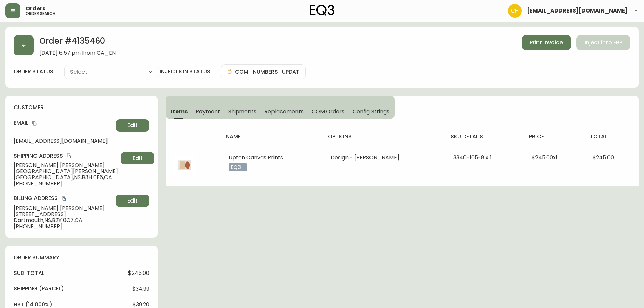  I want to click on h4: name, so click(272, 137).